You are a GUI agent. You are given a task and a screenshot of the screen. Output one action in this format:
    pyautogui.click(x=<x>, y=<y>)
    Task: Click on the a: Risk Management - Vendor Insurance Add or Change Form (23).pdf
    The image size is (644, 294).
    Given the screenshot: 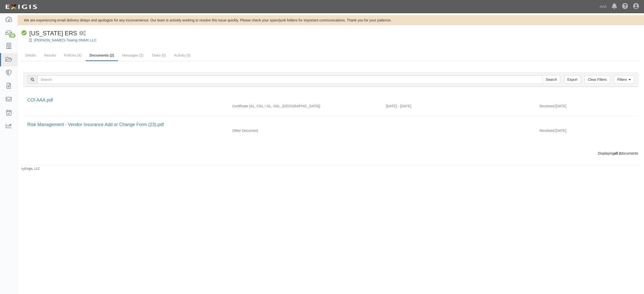 What is the action you would take?
    pyautogui.click(x=95, y=125)
    